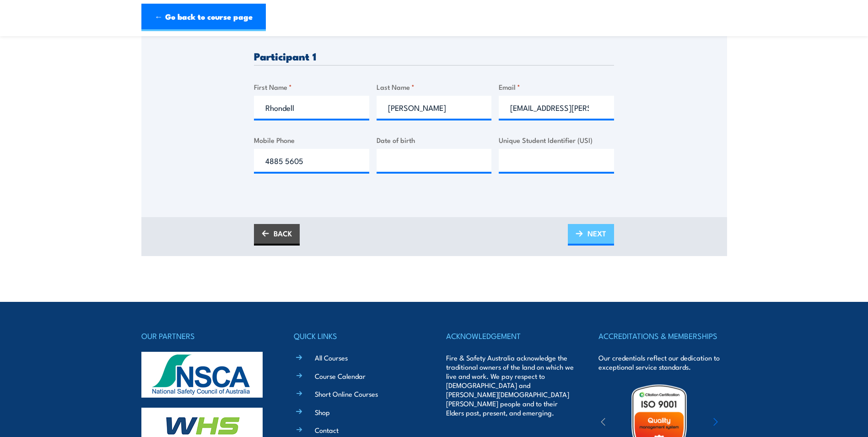 Image resolution: width=868 pixels, height=437 pixels. What do you see at coordinates (597, 233) in the screenshot?
I see `span: NEXT` at bounding box center [597, 233].